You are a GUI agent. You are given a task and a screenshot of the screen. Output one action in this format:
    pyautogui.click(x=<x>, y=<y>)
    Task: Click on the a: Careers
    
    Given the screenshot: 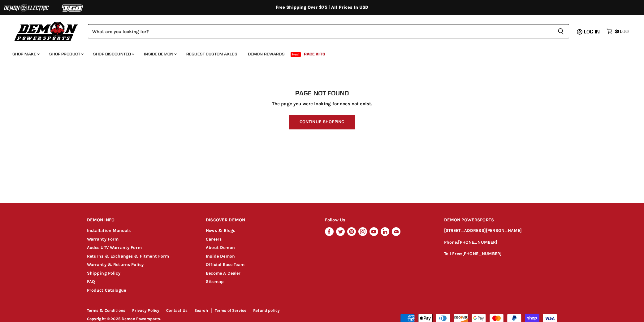 What is the action you would take?
    pyautogui.click(x=213, y=239)
    